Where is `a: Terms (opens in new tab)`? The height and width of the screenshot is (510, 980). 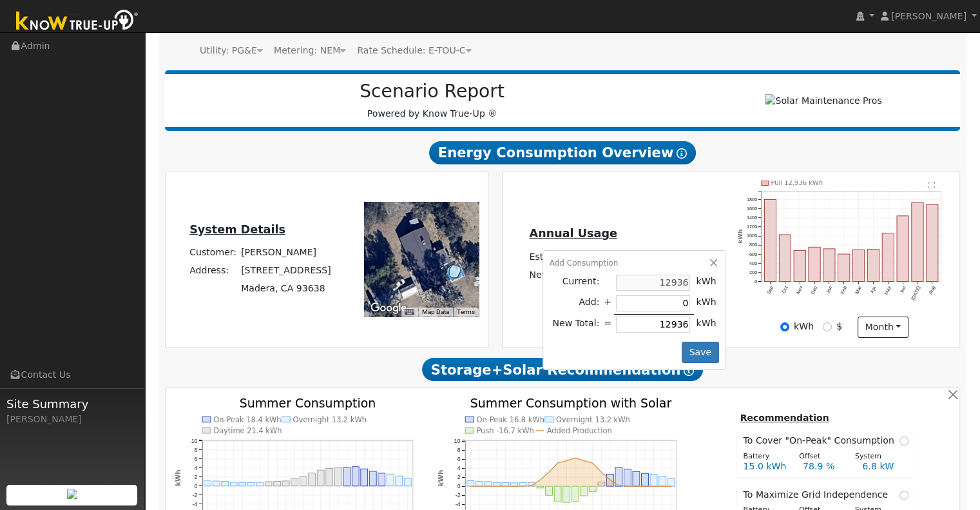
a: Terms (opens in new tab) is located at coordinates (466, 311).